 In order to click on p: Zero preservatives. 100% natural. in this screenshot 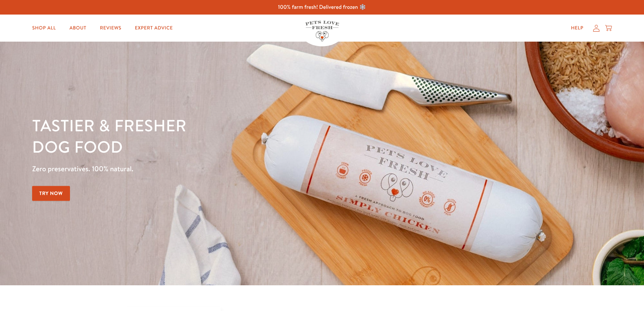, I will do `click(225, 169)`.